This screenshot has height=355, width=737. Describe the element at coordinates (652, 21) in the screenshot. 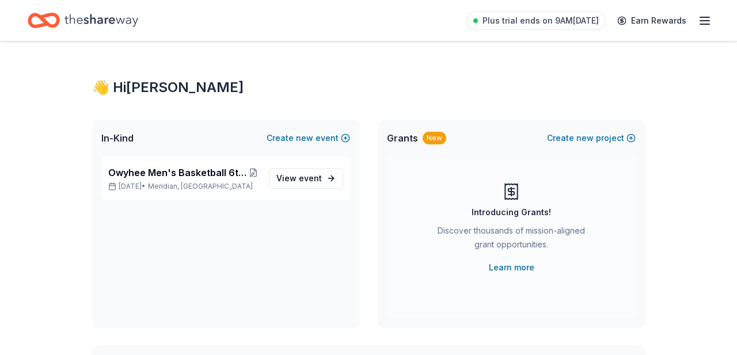

I see `a: Earn Rewards` at that location.